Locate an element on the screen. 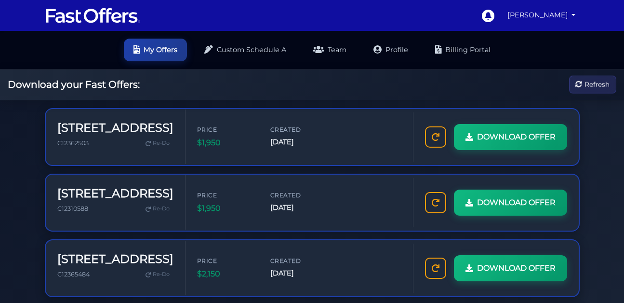 The height and width of the screenshot is (303, 624). button: Refresh is located at coordinates (593, 84).